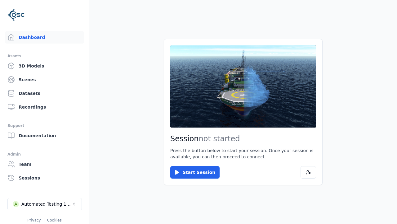 The image size is (397, 224). Describe the element at coordinates (44, 107) in the screenshot. I see `a: Recordings` at that location.